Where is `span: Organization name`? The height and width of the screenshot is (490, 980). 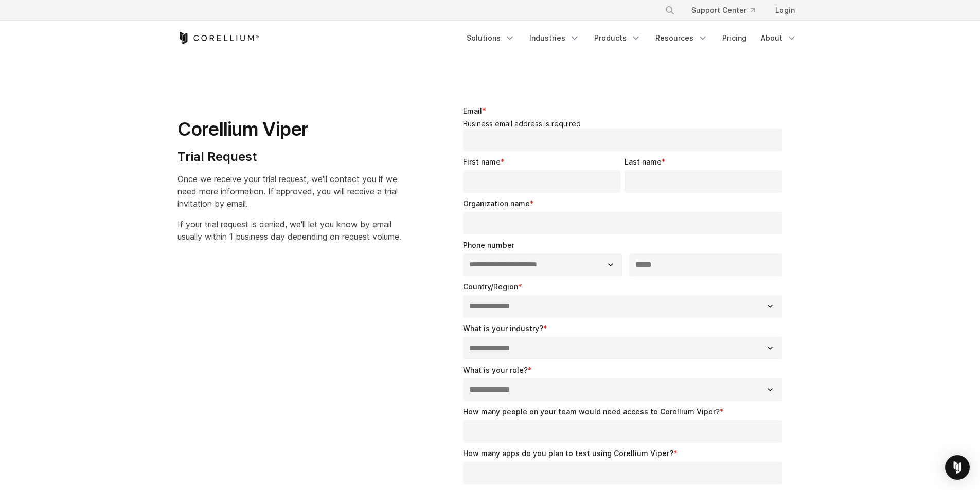 span: Organization name is located at coordinates (497, 203).